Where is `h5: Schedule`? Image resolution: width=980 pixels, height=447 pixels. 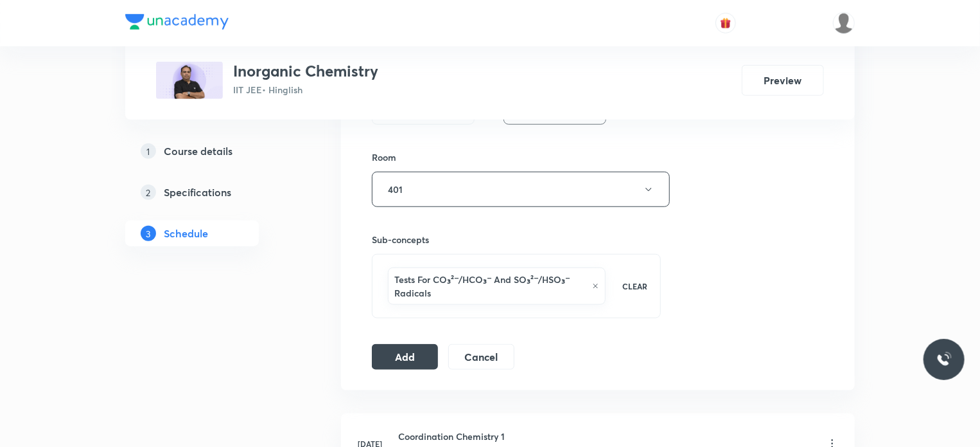
h5: Schedule is located at coordinates (185, 233).